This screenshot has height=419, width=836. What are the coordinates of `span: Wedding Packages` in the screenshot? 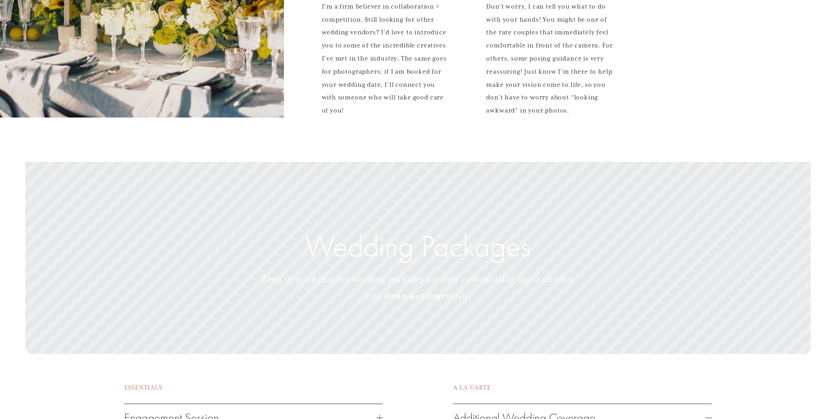 It's located at (418, 246).